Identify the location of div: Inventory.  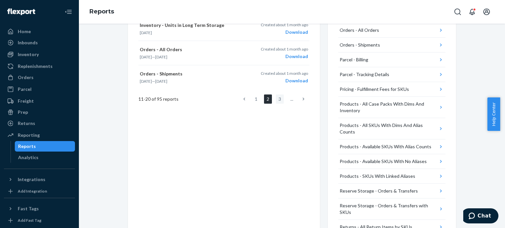
(28, 55).